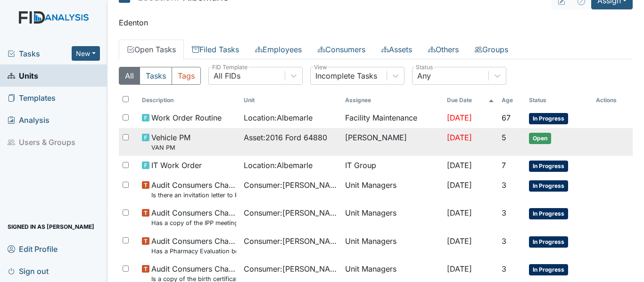 This screenshot has height=282, width=644. Describe the element at coordinates (392, 118) in the screenshot. I see `td: Facility Maintenance` at that location.